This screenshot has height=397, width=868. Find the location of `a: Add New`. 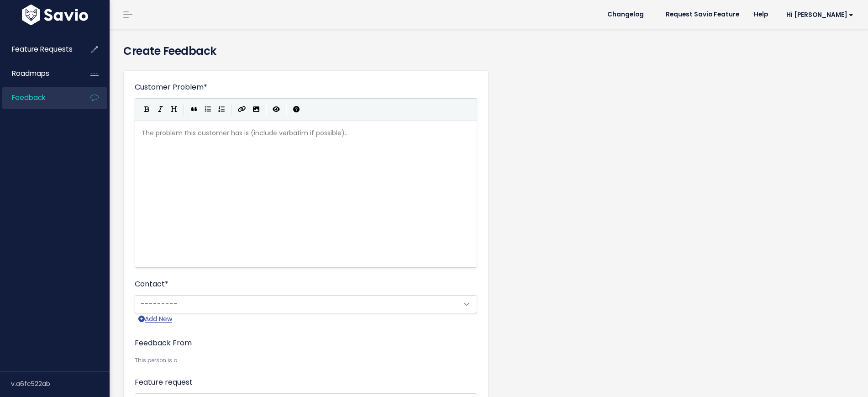

a: Add New is located at coordinates (155, 319).